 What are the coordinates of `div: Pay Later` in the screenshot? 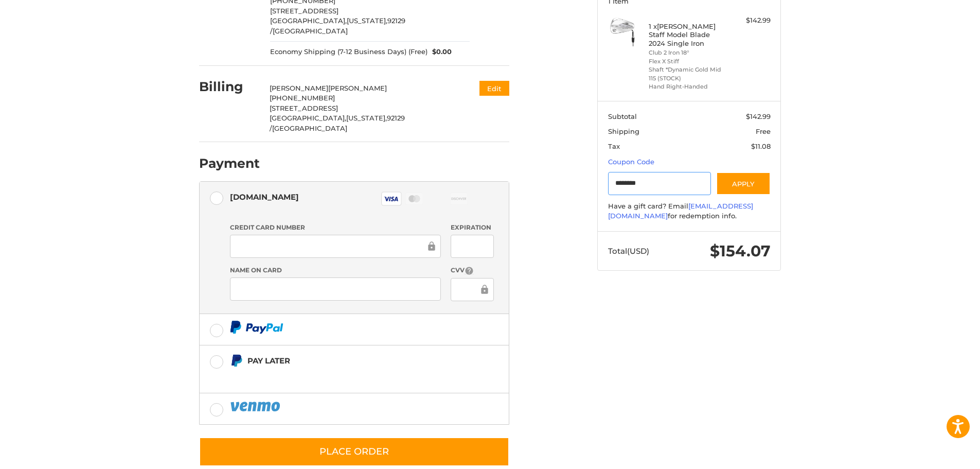 It's located at (346, 360).